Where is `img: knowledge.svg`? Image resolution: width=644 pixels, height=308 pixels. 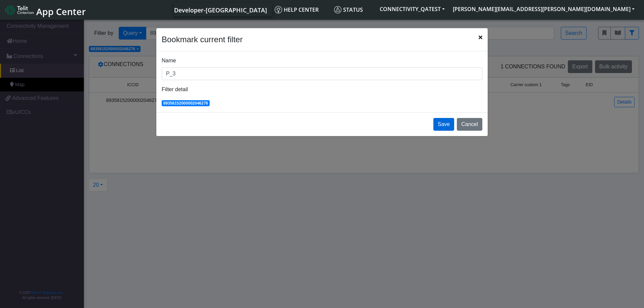
img: knowledge.svg is located at coordinates (278, 10).